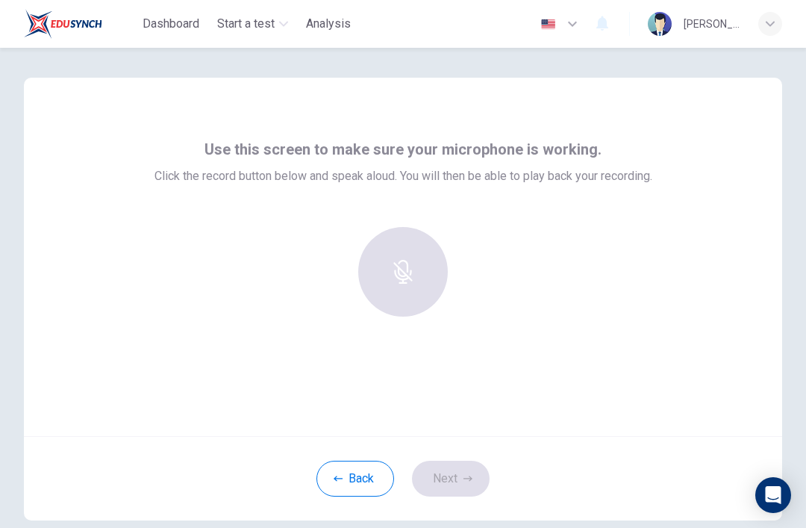 This screenshot has width=806, height=528. Describe the element at coordinates (246, 24) in the screenshot. I see `span: Start a test` at that location.